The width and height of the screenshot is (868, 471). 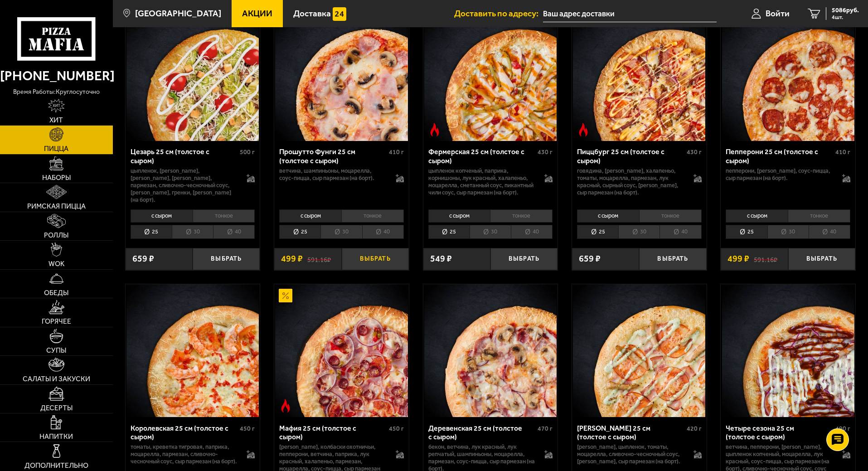 I want to click on a: Деревенская 25 см (толстое с сыром), so click(x=490, y=351).